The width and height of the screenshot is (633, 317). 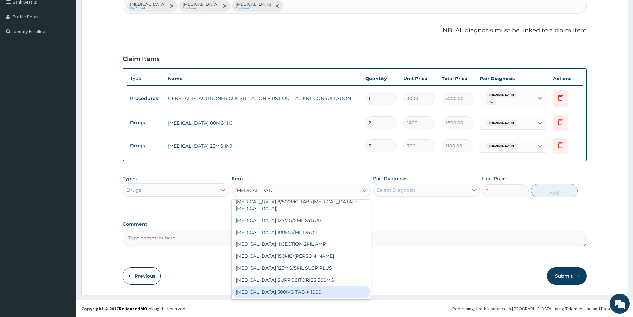 I want to click on label: Types, so click(x=130, y=178).